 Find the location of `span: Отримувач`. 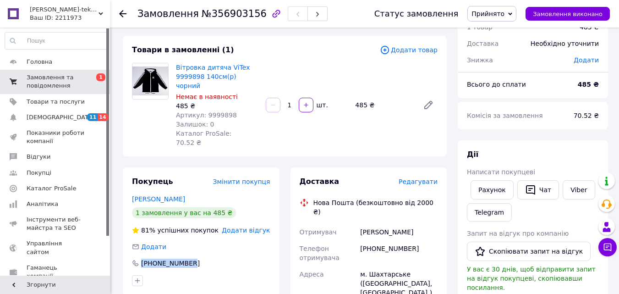

span: Отримувач is located at coordinates (318, 232).